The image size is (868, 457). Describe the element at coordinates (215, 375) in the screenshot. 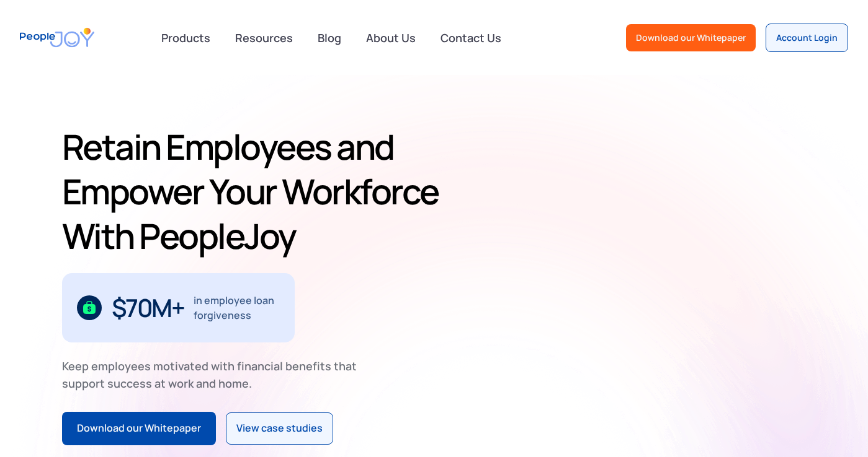

I see `div: Keep employees motivated with financial benefits that support success at work and home.` at that location.